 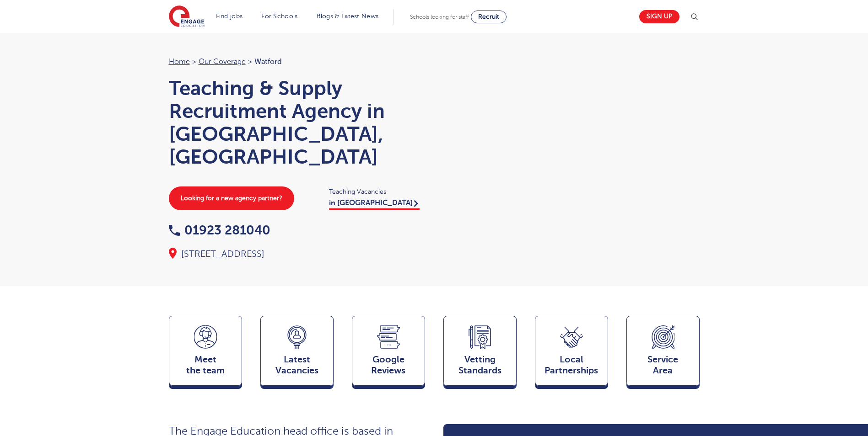 What do you see at coordinates (186, 17) in the screenshot?
I see `img: Engage Education` at bounding box center [186, 17].